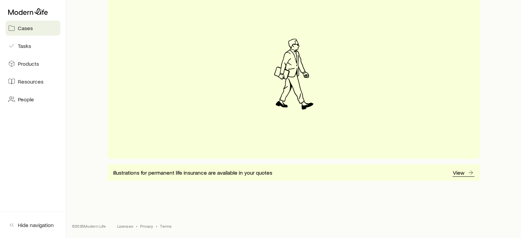  What do you see at coordinates (26, 99) in the screenshot?
I see `span: People` at bounding box center [26, 99].